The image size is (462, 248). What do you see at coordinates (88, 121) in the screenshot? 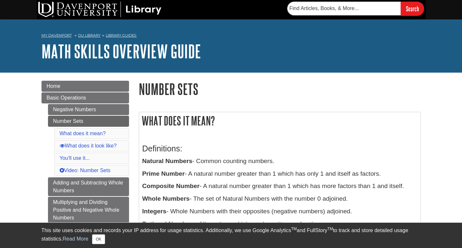
I see `a: Number Sets` at bounding box center [88, 121].